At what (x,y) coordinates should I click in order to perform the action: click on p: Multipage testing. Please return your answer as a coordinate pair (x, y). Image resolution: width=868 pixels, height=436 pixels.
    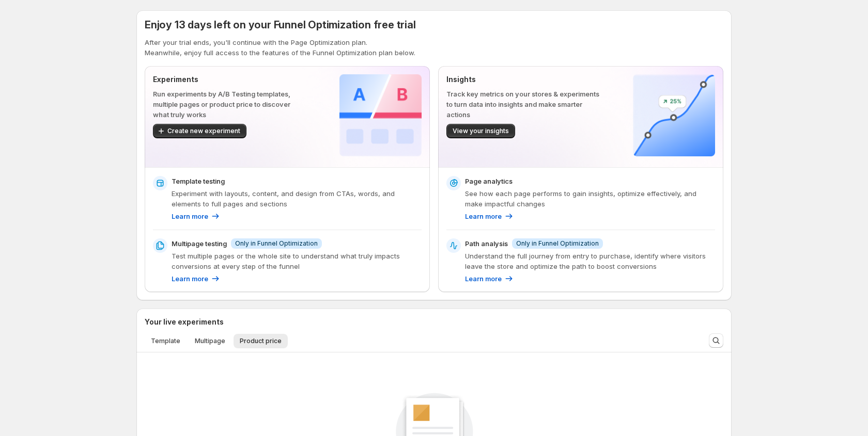
    Looking at the image, I should click on (199, 243).